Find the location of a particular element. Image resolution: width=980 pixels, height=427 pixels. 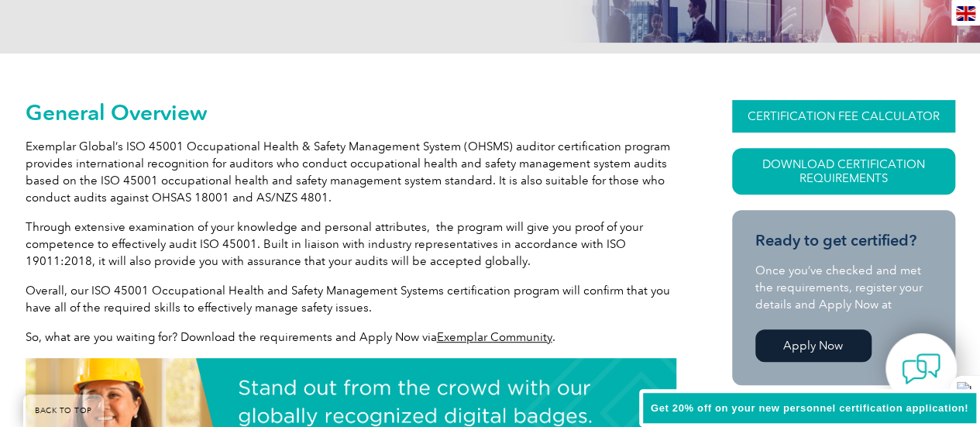

img: contact-chat.png is located at coordinates (921, 368).